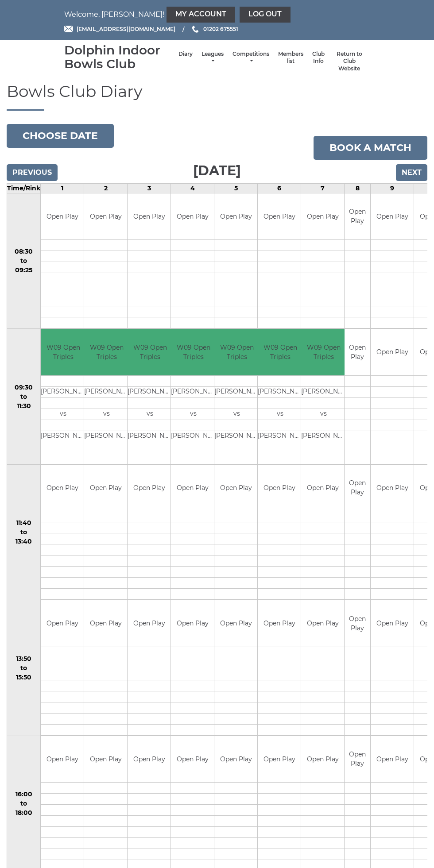  I want to click on td: 8, so click(358, 188).